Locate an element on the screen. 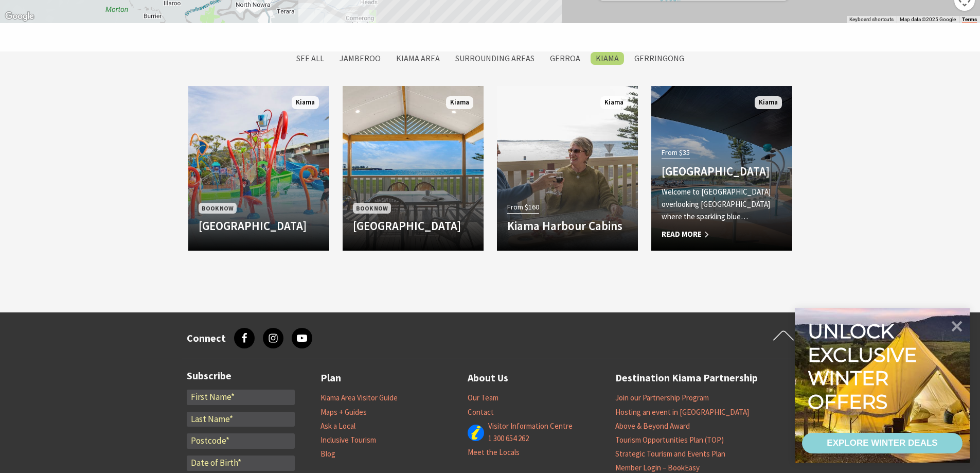 This screenshot has width=980, height=473. a: Plan is located at coordinates (331, 378).